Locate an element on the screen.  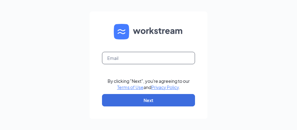
button: Next is located at coordinates (148, 100).